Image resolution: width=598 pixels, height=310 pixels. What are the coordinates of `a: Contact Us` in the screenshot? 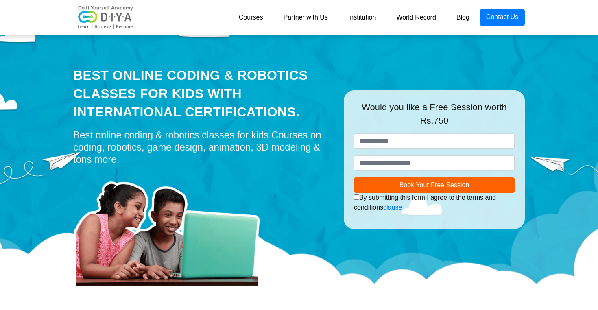 It's located at (502, 17).